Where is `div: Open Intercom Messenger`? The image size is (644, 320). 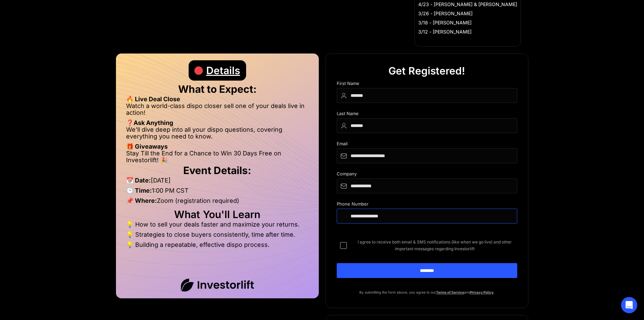
div: Open Intercom Messenger is located at coordinates (629, 305).